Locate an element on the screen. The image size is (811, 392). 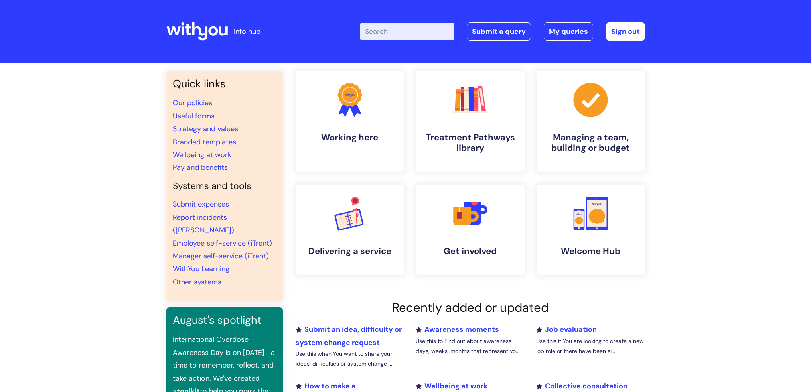
a: Manager self-service (iTrent) is located at coordinates (221, 256).